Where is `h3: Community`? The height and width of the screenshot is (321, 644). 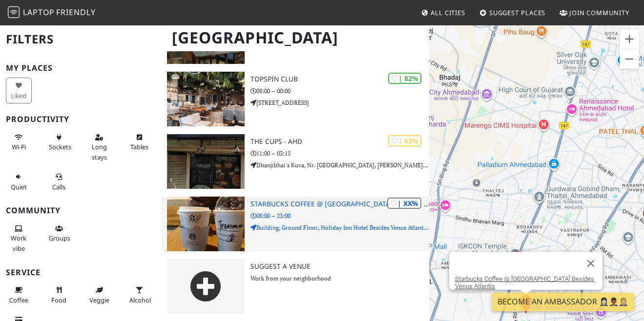
h3: Community is located at coordinates (80, 211).